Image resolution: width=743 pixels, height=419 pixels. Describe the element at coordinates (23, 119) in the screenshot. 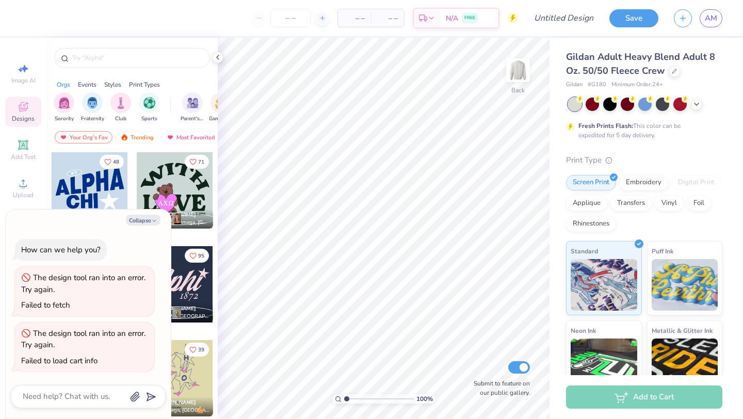

I see `span: Designs` at that location.